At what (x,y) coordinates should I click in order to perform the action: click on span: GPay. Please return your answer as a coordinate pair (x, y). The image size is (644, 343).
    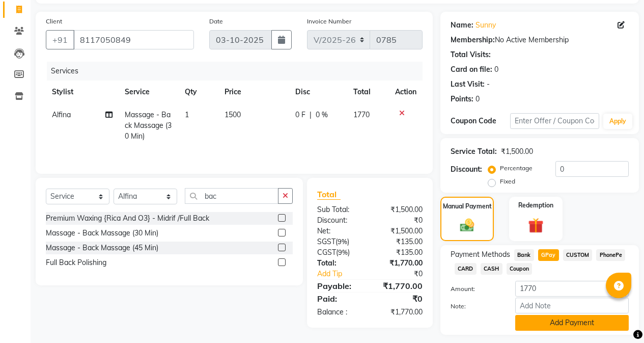
    Looking at the image, I should click on (549, 254).